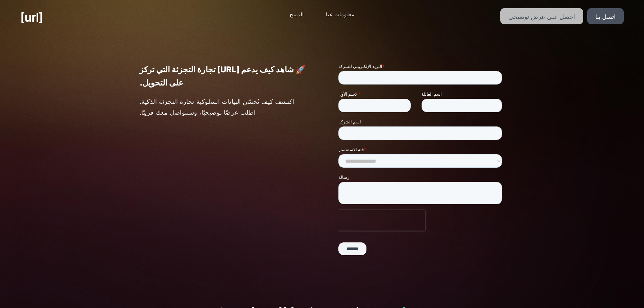 The height and width of the screenshot is (308, 644). I want to click on font: المنتج, so click(297, 14).